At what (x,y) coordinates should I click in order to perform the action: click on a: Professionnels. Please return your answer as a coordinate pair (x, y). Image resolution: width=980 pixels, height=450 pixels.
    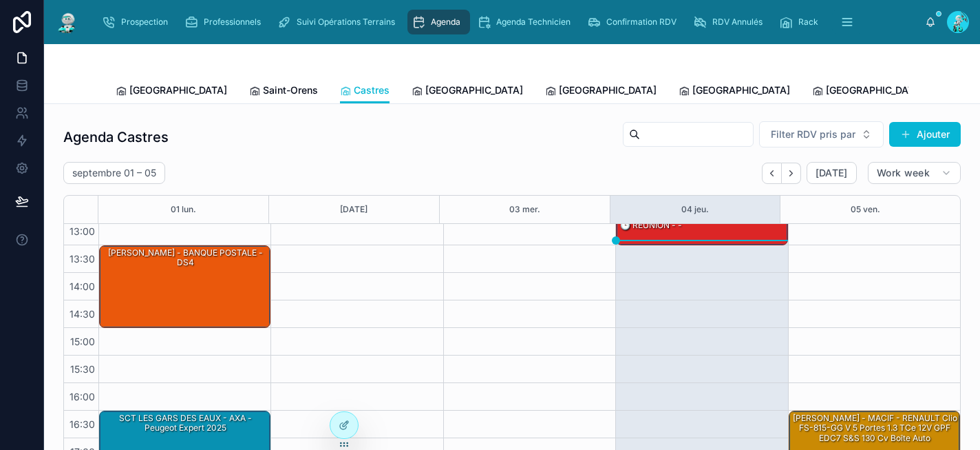
    Looking at the image, I should click on (225, 22).